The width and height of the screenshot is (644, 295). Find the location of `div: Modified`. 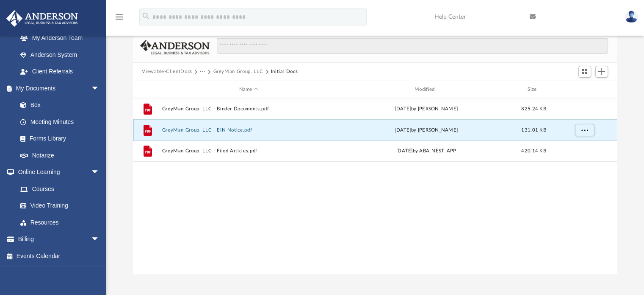

div: Modified is located at coordinates (426, 89).